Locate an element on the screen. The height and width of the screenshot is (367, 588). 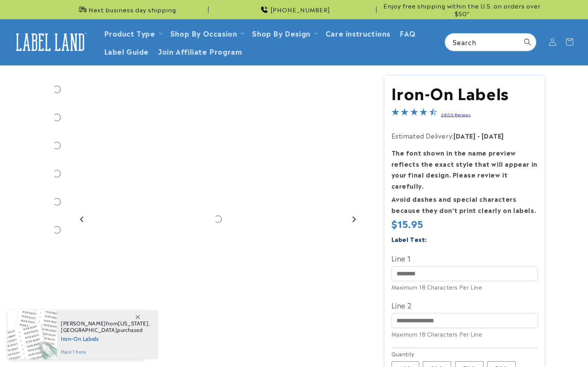
div: Go to slide 6 is located at coordinates (57, 230).